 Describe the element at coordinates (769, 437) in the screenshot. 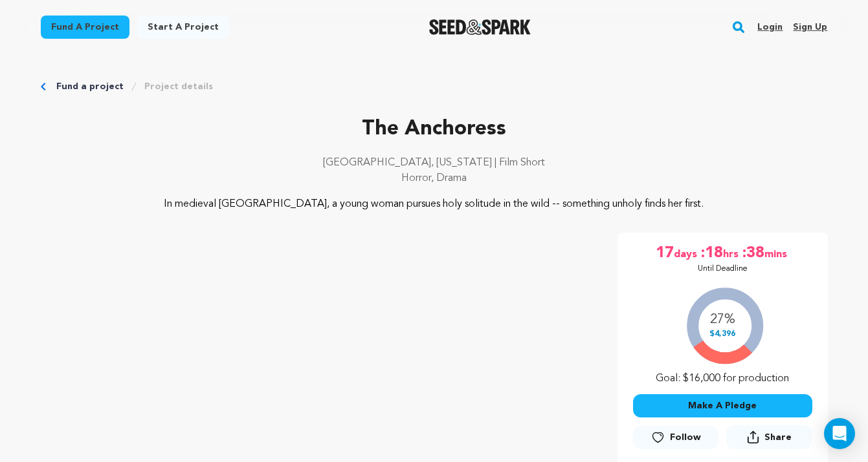

I see `button: Share` at that location.